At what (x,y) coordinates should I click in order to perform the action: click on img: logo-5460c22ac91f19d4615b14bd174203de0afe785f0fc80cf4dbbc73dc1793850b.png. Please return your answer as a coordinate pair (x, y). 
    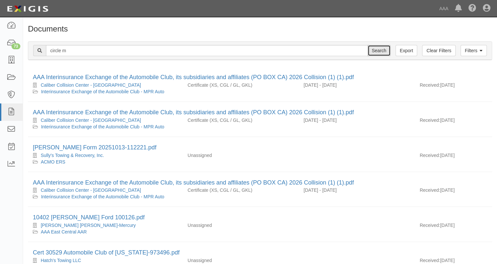
    Looking at the image, I should click on (28, 9).